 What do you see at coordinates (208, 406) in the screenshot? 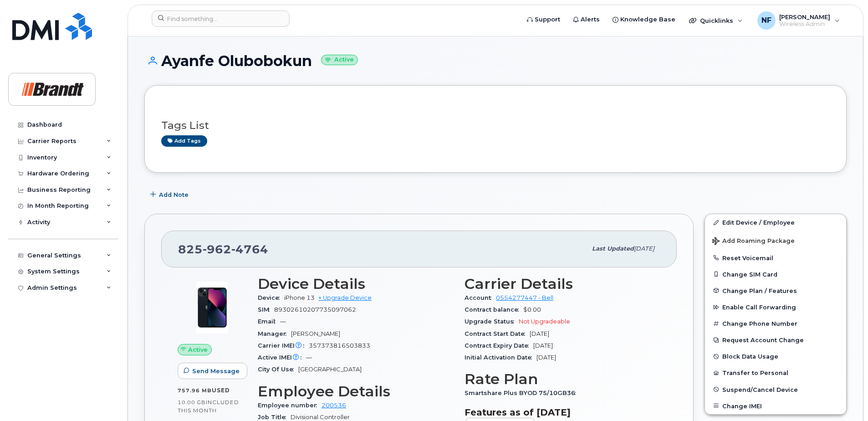
I see `span: included this month` at bounding box center [208, 406].